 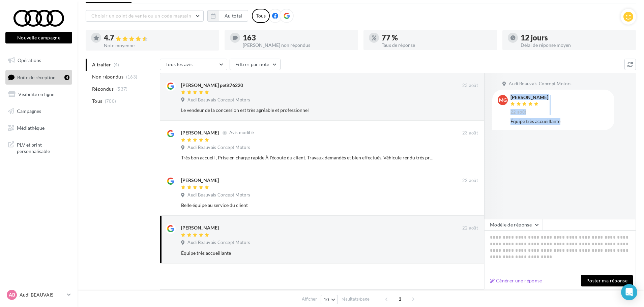 What do you see at coordinates (39, 295) in the screenshot?
I see `a: AB Audi BEAUVAIS` at bounding box center [39, 295].